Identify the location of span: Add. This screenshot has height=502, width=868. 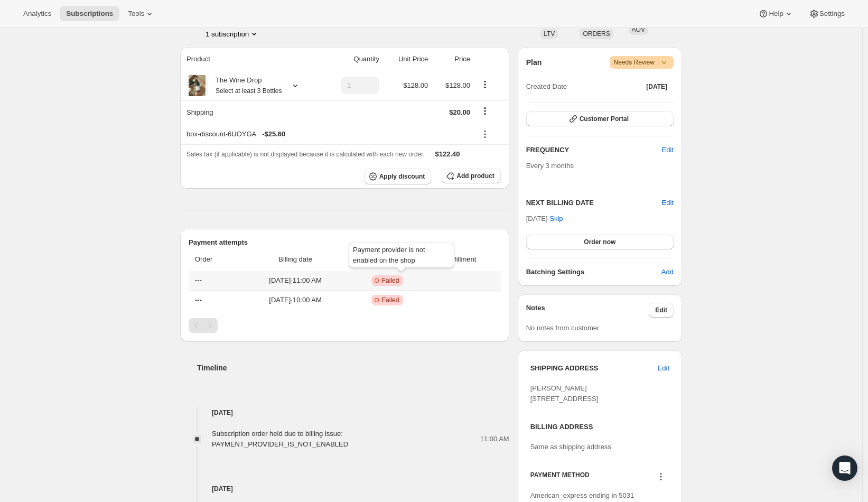
(667, 272).